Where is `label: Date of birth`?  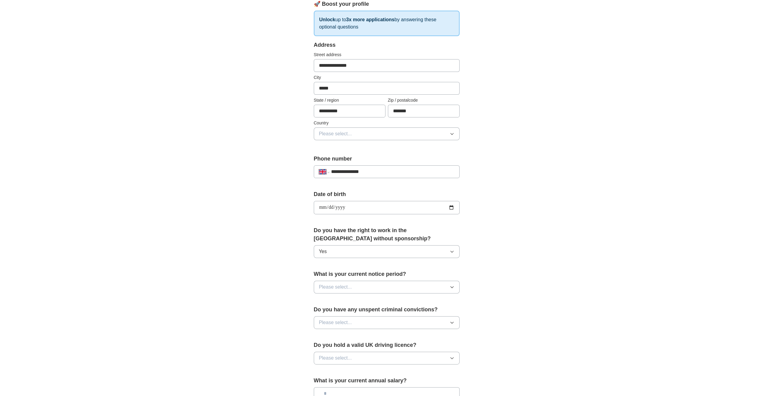
label: Date of birth is located at coordinates (387, 194).